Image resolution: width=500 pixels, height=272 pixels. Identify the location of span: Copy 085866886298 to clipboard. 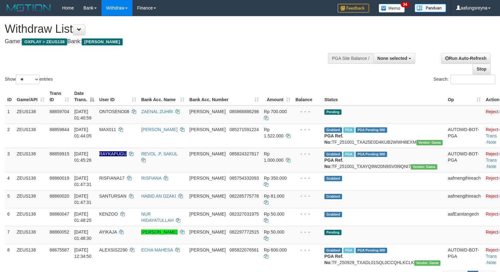
(244, 112).